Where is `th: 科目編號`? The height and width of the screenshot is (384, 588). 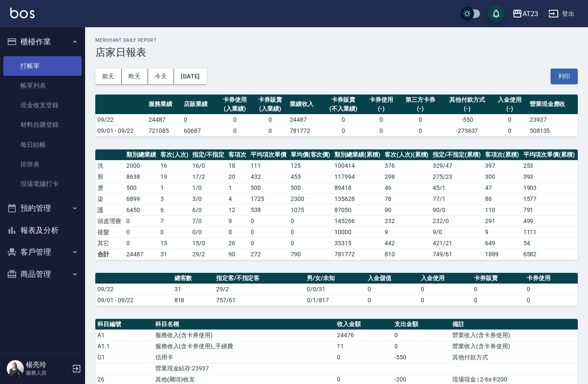
th: 科目編號 is located at coordinates (124, 325).